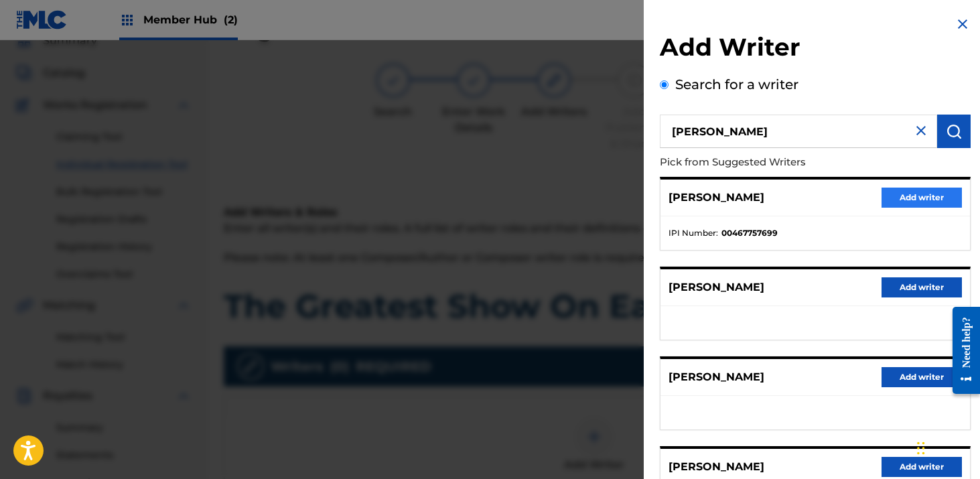  Describe the element at coordinates (190, 19) in the screenshot. I see `span: Member Hub` at that location.